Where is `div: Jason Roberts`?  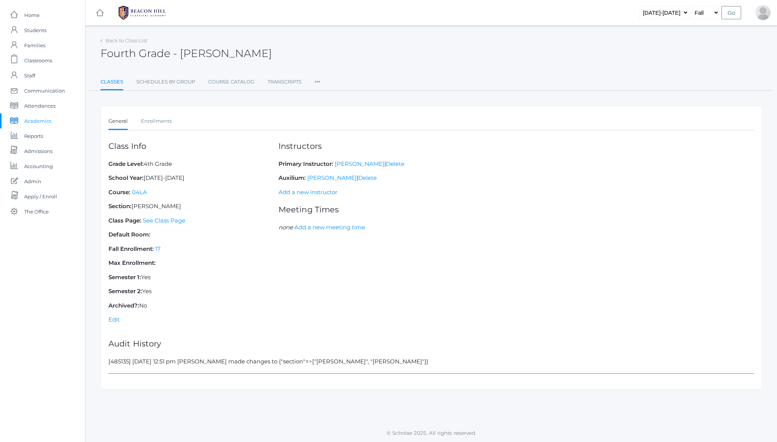
div: Jason Roberts is located at coordinates (763, 12).